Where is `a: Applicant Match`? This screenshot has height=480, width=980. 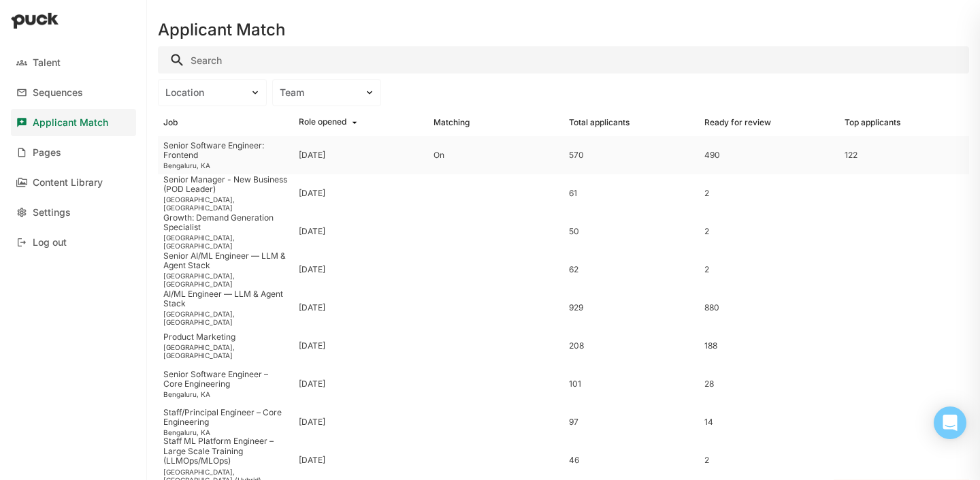 a: Applicant Match is located at coordinates (74, 123).